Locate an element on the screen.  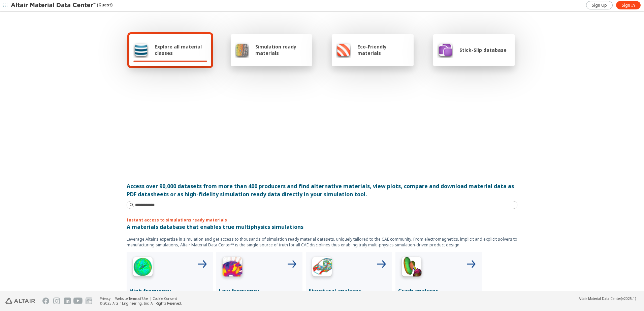
a: Sign In is located at coordinates (628, 5).